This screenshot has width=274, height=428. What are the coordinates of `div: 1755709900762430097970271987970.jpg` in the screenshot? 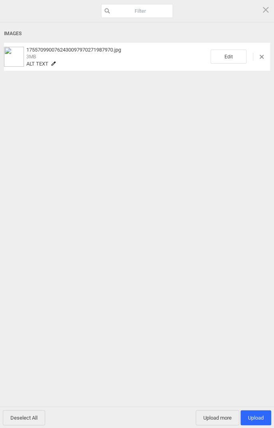 It's located at (117, 57).